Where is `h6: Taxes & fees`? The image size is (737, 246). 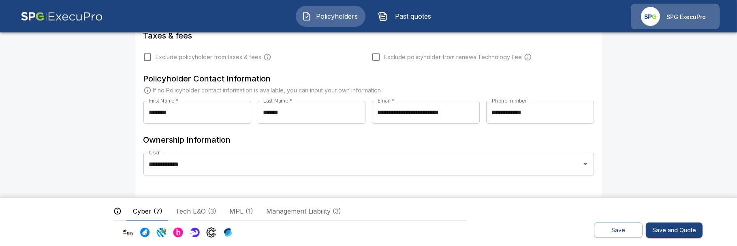
h6: Taxes & fees is located at coordinates (369, 36).